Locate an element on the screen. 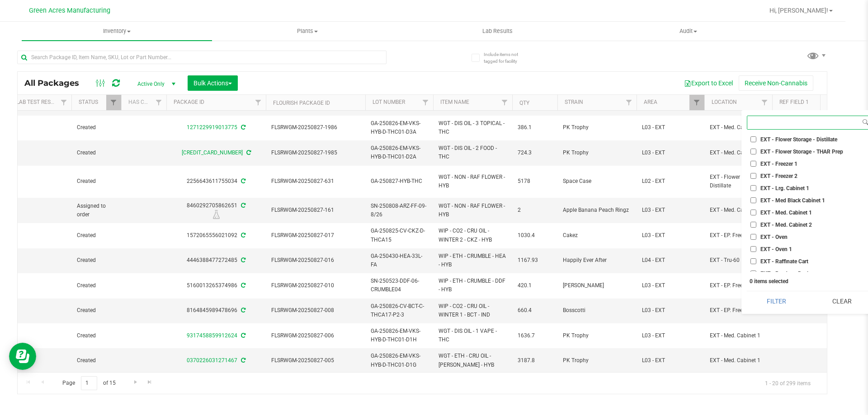 The height and width of the screenshot is (415, 868). a: Ref Field 1 is located at coordinates (794, 102).